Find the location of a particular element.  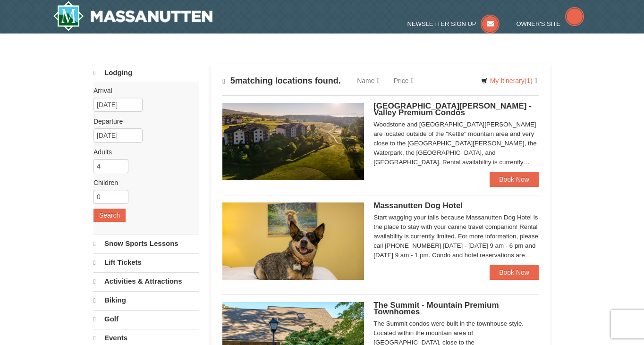

span: The Summit - Mountain Premium Townhomes is located at coordinates (436, 308).